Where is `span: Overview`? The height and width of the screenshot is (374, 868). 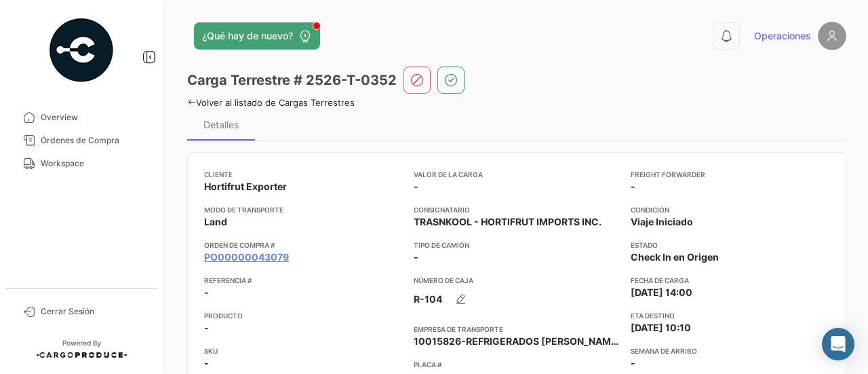 span: Overview is located at coordinates (94, 117).